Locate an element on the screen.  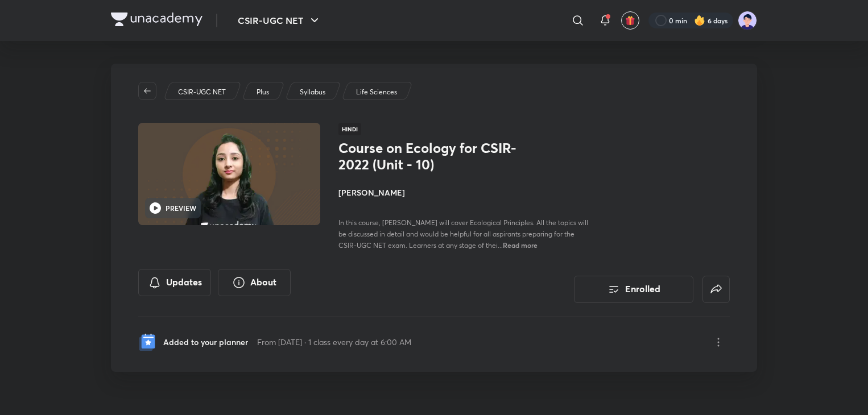
a: Life Sciences is located at coordinates (376, 92).